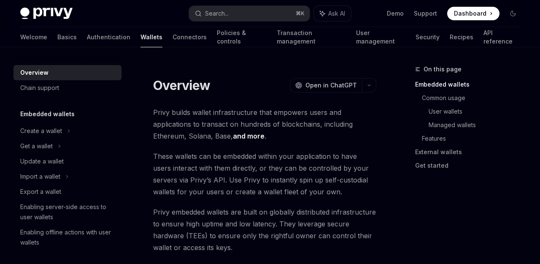 The width and height of the screenshot is (540, 264). Describe the element at coordinates (217, 13) in the screenshot. I see `div: Search...` at that location.